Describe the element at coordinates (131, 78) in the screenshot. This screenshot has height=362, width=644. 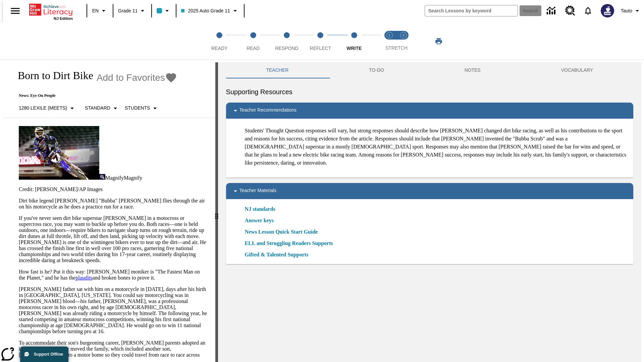
I see `span: Add to Favorites` at that location.